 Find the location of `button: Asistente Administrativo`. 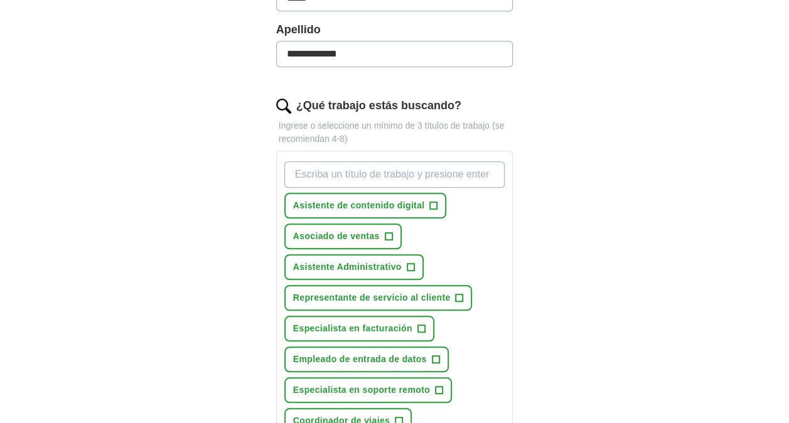

button: Asistente Administrativo is located at coordinates (354, 267).